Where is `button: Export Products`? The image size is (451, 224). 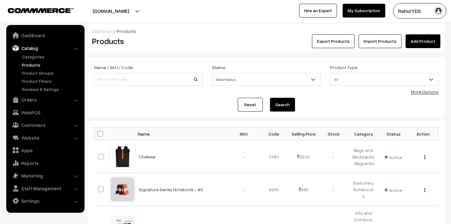
button: Export Products is located at coordinates (333, 41).